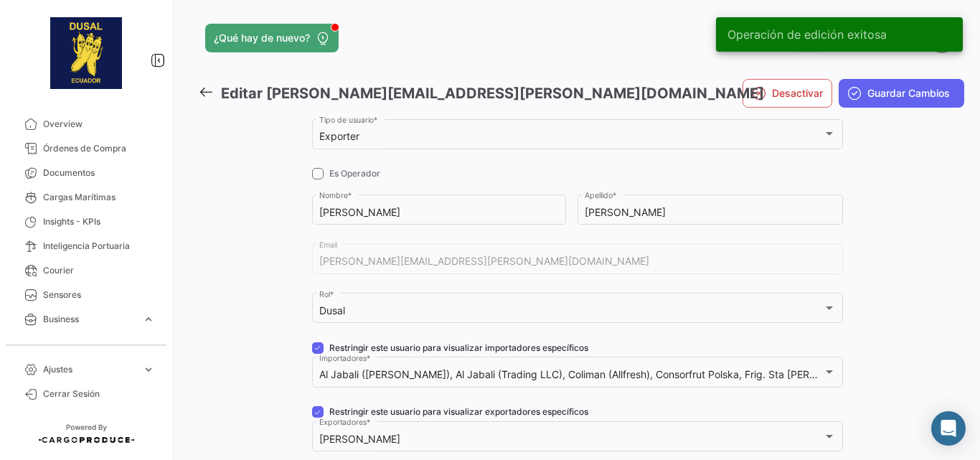 The height and width of the screenshot is (460, 980). What do you see at coordinates (86, 173) in the screenshot?
I see `a: Documentos` at bounding box center [86, 173].